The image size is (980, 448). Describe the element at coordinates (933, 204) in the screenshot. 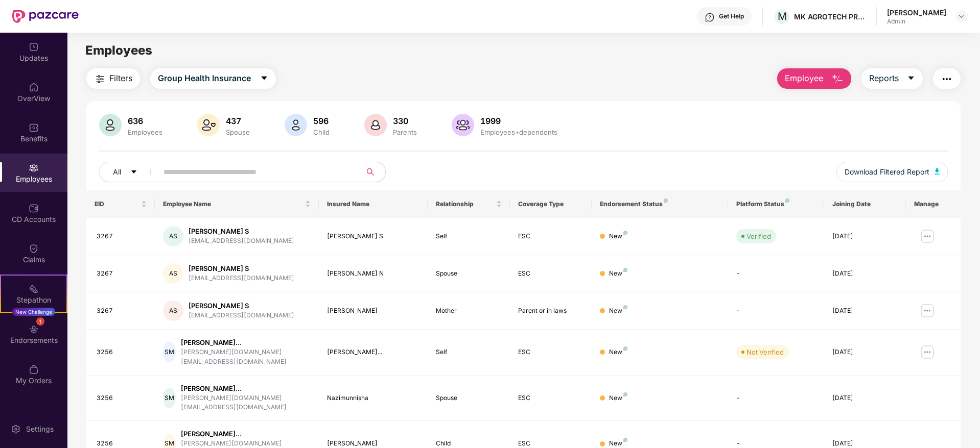

I see `th: Manage` at that location.